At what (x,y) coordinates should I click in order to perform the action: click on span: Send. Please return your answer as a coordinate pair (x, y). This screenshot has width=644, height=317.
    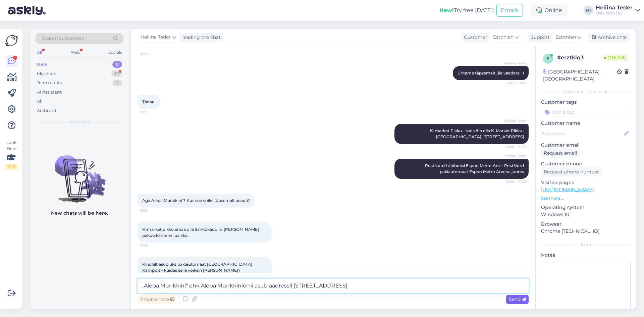
    Looking at the image, I should click on (517, 299).